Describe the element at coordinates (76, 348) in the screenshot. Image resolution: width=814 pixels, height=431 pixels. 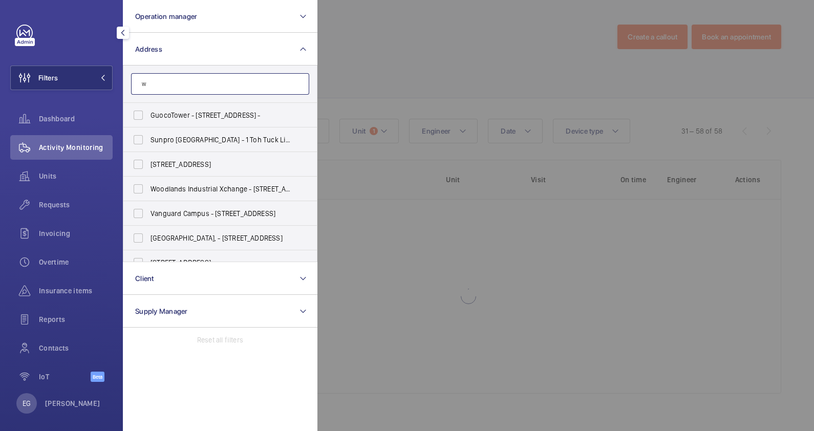
I see `span: Contacts` at that location.